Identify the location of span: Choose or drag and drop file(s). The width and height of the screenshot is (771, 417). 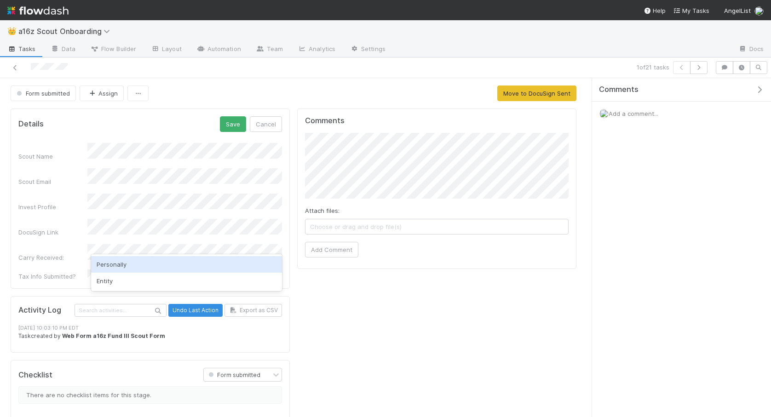
(437, 227).